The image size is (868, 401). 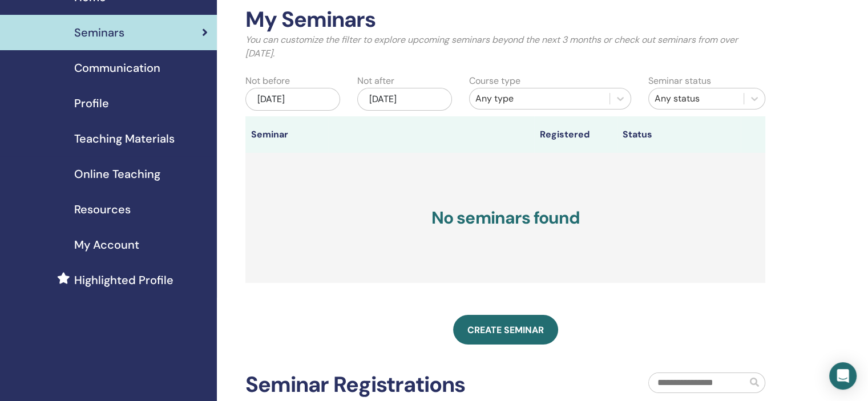 I want to click on span: Teaching Materials, so click(x=124, y=138).